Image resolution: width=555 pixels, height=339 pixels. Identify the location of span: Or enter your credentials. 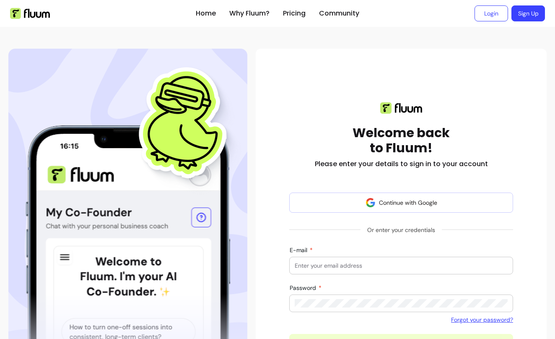
(401, 230).